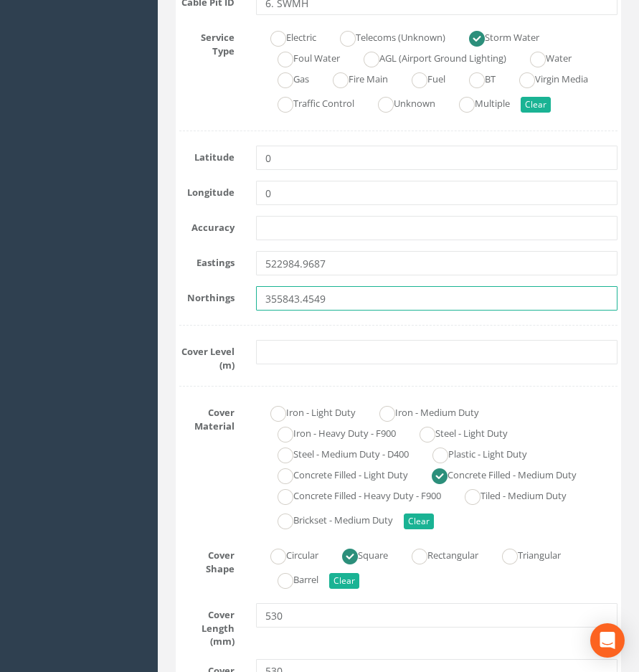 The height and width of the screenshot is (672, 639). I want to click on label: Fuel, so click(421, 78).